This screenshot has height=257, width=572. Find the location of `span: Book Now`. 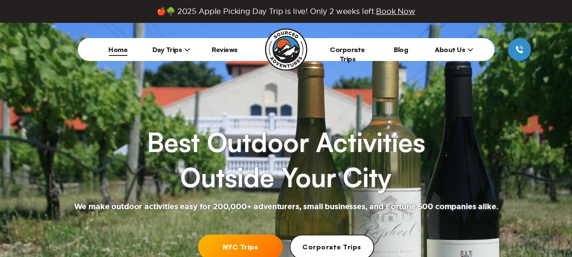

span: Book Now is located at coordinates (395, 11).